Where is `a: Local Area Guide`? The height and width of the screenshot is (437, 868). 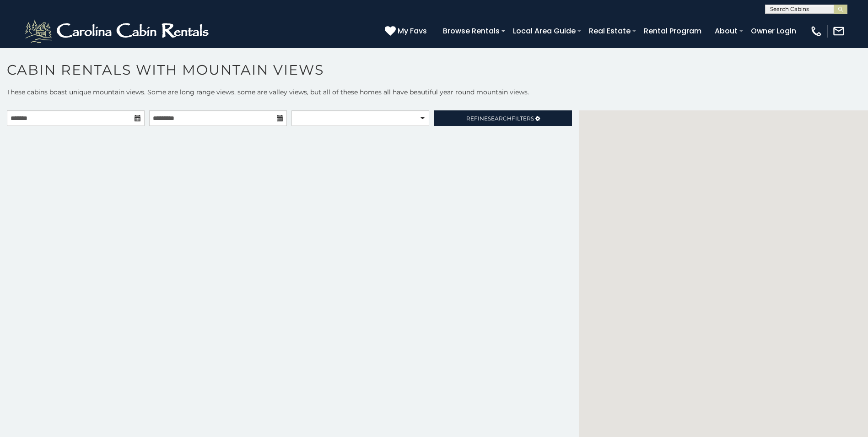 a: Local Area Guide is located at coordinates (544, 31).